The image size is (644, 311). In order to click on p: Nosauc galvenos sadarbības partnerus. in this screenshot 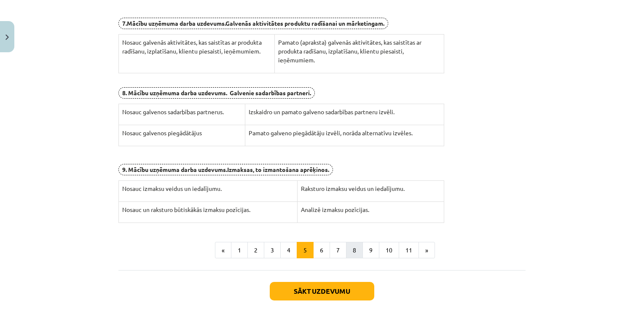, I will do `click(181, 111)`.